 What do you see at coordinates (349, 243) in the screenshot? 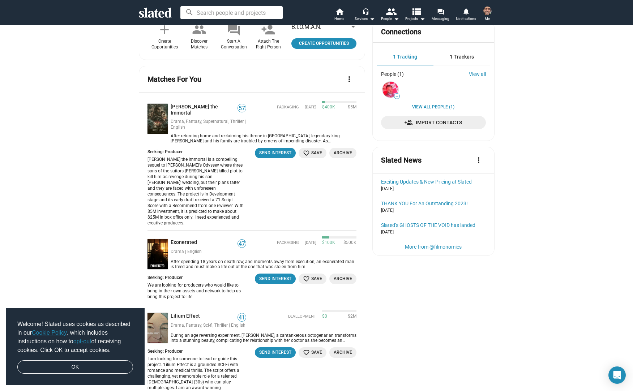
I see `span: $500K` at bounding box center [349, 243].